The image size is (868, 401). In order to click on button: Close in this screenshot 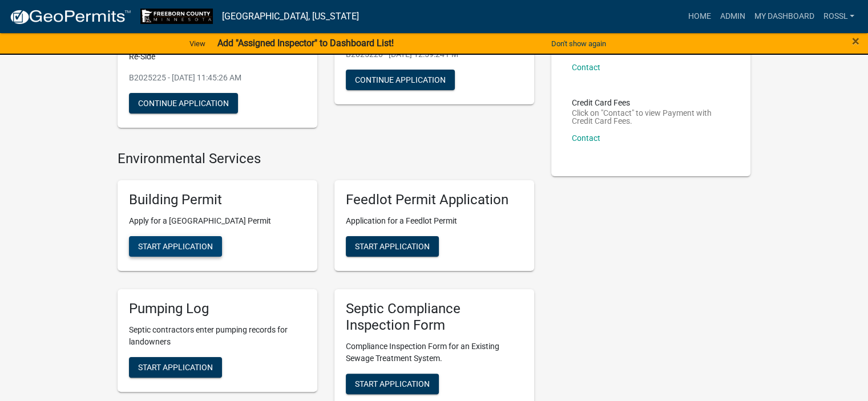, I will do `click(856, 41)`.